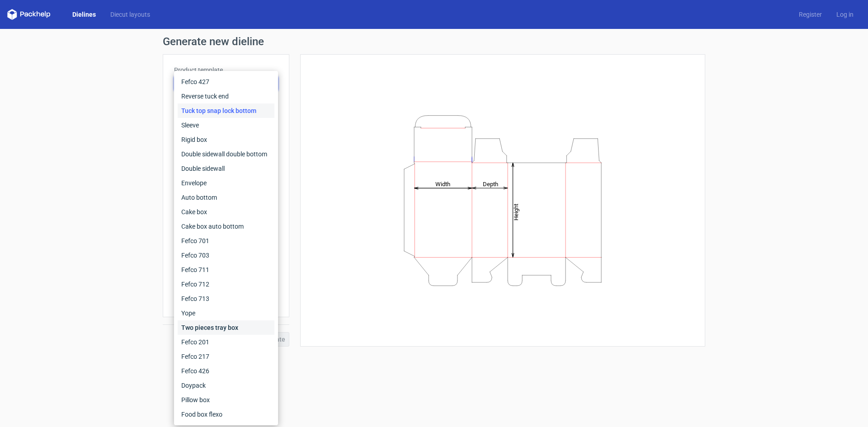 The width and height of the screenshot is (868, 427). I want to click on div: Fefco 201, so click(226, 342).